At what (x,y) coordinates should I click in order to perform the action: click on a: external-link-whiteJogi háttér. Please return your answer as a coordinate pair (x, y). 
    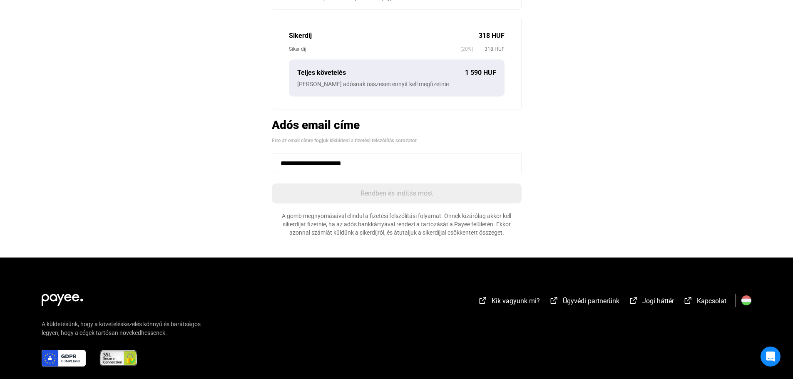
    Looking at the image, I should click on (651, 302).